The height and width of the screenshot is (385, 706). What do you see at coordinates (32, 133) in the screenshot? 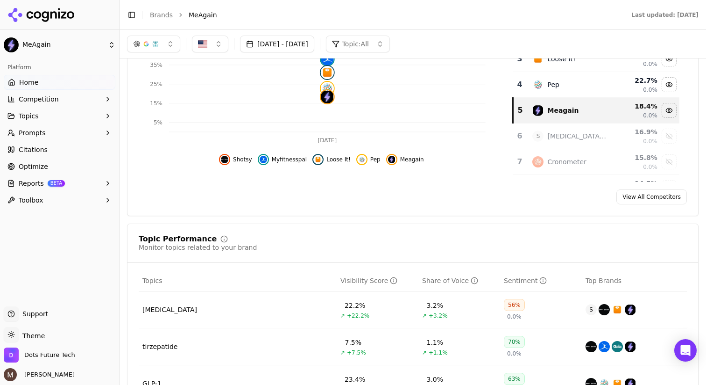
I see `span: Prompts` at bounding box center [32, 133].